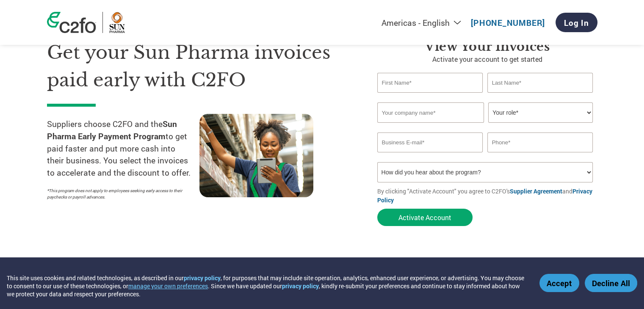 This screenshot has width=644, height=309. I want to click on img: c2fo logo, so click(72, 22).